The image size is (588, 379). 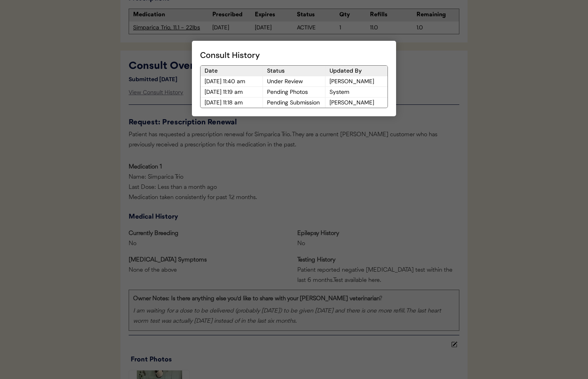 I want to click on div: Pending Photos, so click(x=294, y=92).